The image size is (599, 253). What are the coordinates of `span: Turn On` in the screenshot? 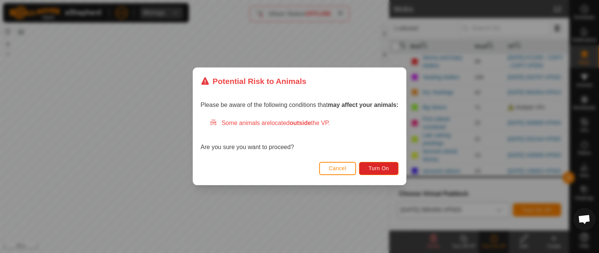 It's located at (379, 168).